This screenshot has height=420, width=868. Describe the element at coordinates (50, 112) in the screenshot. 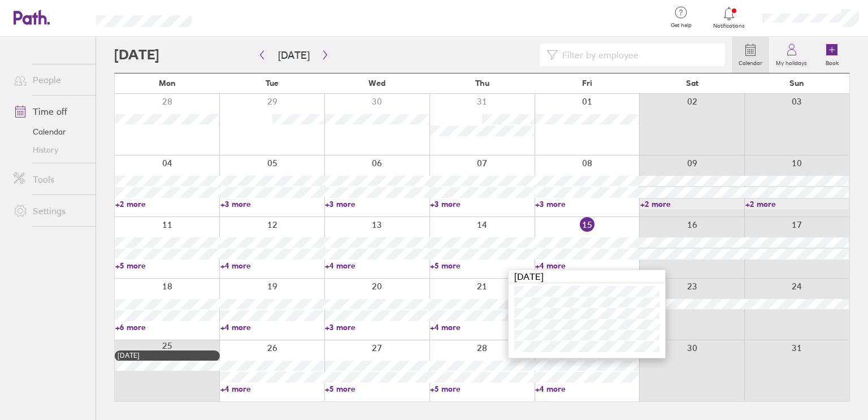

I see `a: Time off` at that location.